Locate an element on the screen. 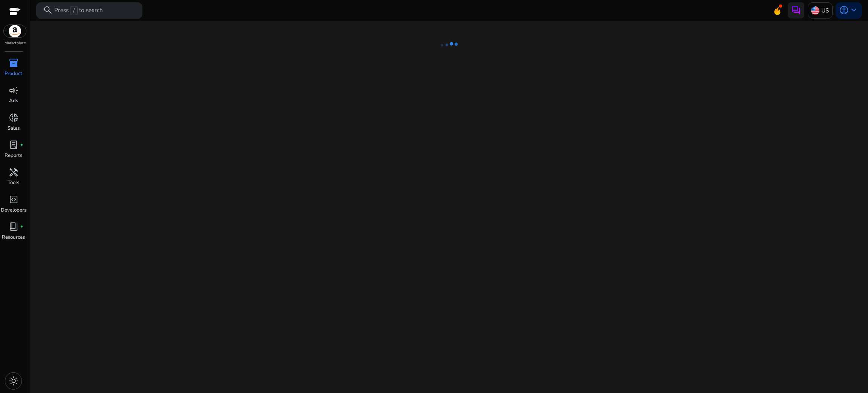 This screenshot has height=393, width=868. span: light_mode is located at coordinates (13, 380).